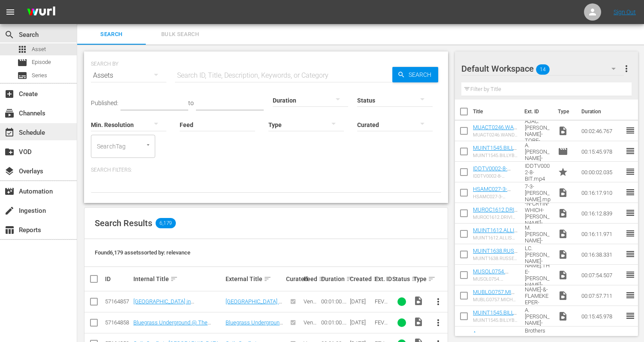 Image resolution: width=644 pixels, height=342 pixels. What do you see at coordinates (492, 172) in the screenshot?
I see `a: IDDTV0002-8-BIT.mp4` at bounding box center [492, 172].